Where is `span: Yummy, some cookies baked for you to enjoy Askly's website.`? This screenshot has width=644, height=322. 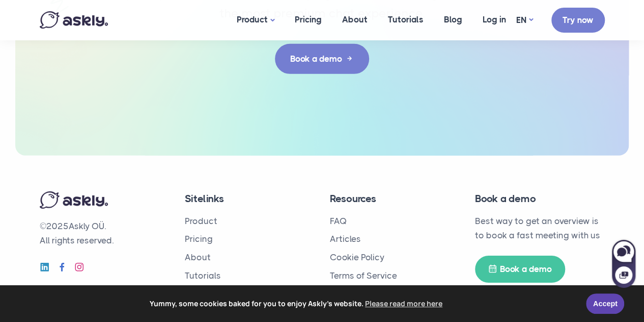 span: Yummy, some cookies baked for you to enjoy Askly's website. is located at coordinates (297, 304).